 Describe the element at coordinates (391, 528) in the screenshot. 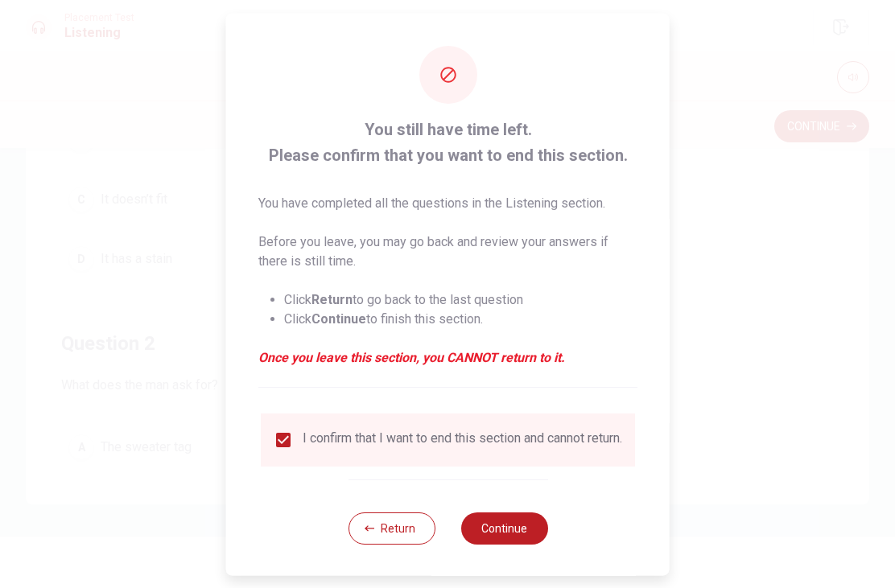

I see `button: Return` at that location.